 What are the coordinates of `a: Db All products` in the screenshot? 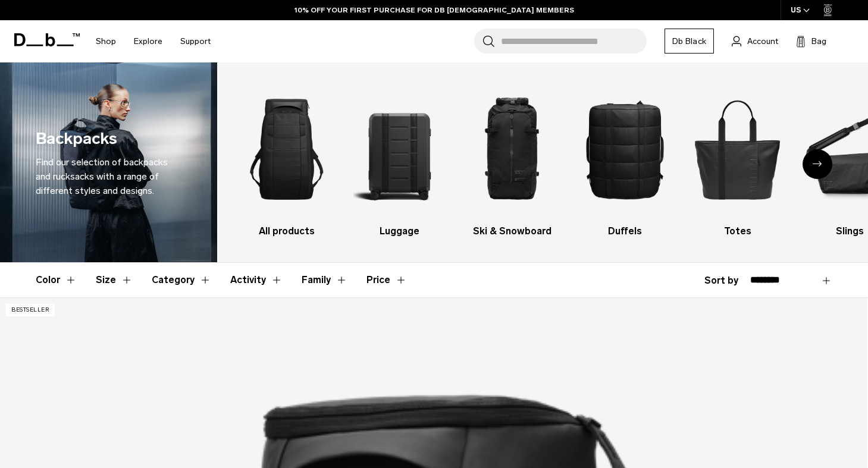 It's located at (287, 159).